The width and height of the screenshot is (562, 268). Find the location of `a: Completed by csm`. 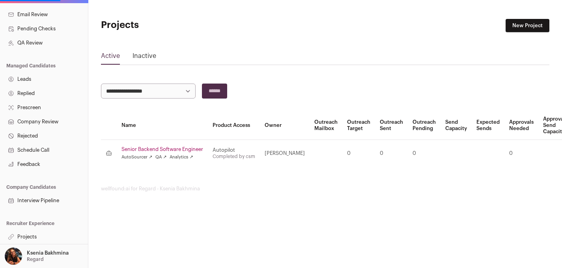

a: Completed by csm is located at coordinates (234, 157).